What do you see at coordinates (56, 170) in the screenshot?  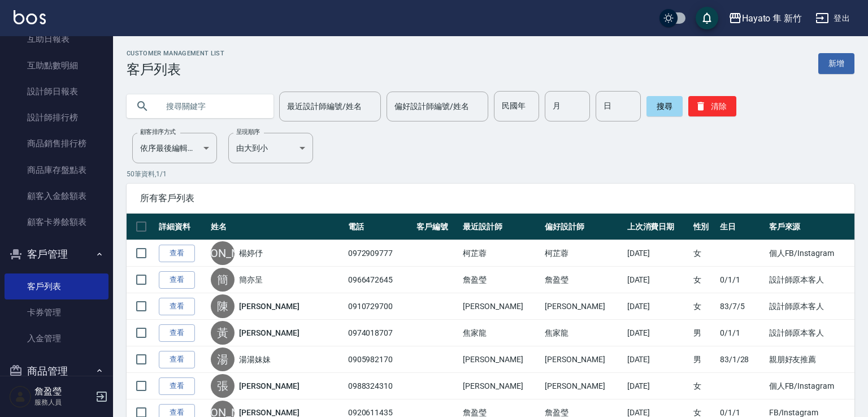 I see `a: 商品庫存盤點表` at bounding box center [56, 170].